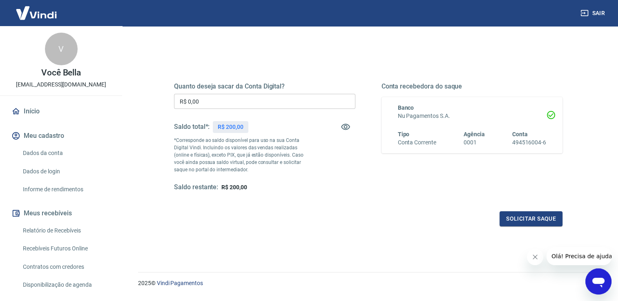  Describe the element at coordinates (529, 142) in the screenshot. I see `h6: 494516004-6` at that location.